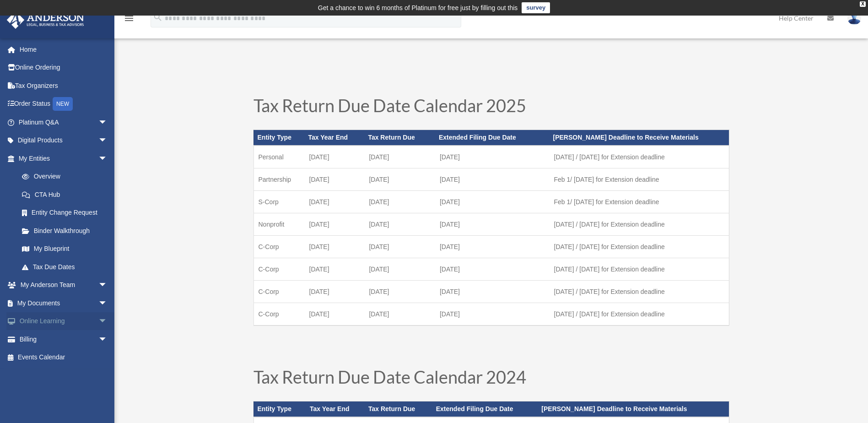  I want to click on h1: Tax Return Due Date Calendar 2024, so click(492, 379).